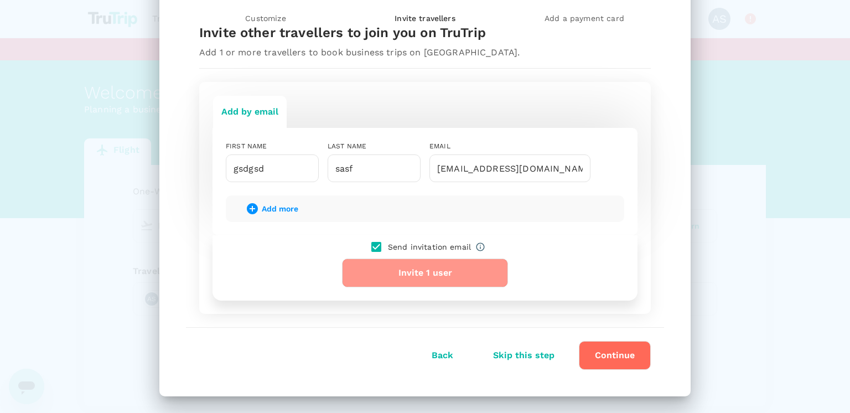 The height and width of the screenshot is (413, 850). What do you see at coordinates (615, 355) in the screenshot?
I see `button: Continue` at bounding box center [615, 355].